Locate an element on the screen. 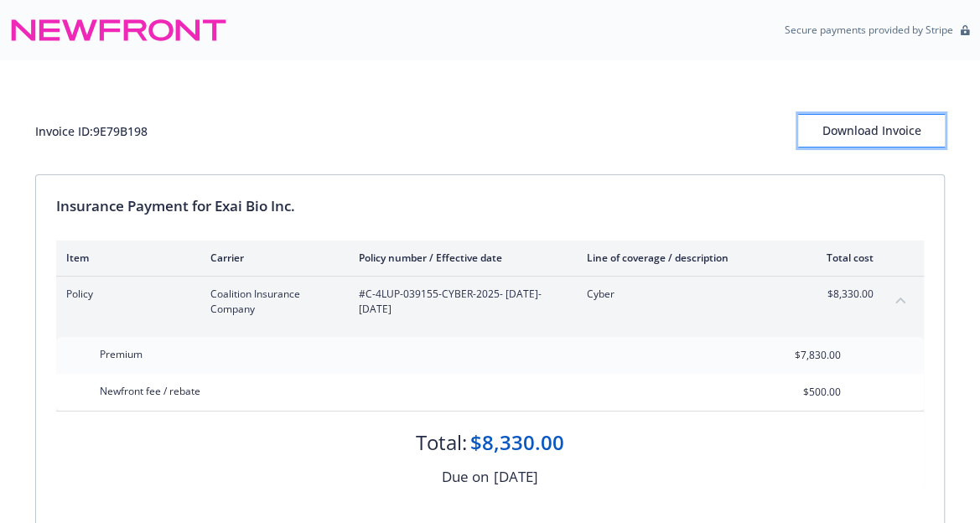  span: Premium is located at coordinates (121, 354).